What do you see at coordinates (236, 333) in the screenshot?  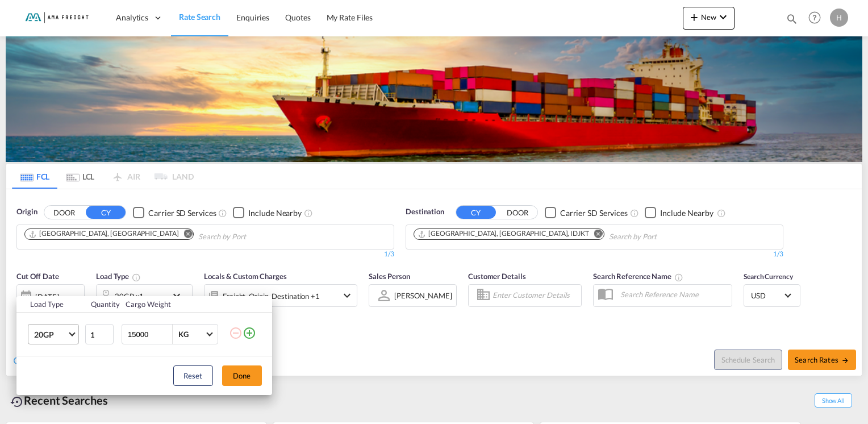 I see `md-icon: icon-minus-circle-outline` at bounding box center [236, 333].